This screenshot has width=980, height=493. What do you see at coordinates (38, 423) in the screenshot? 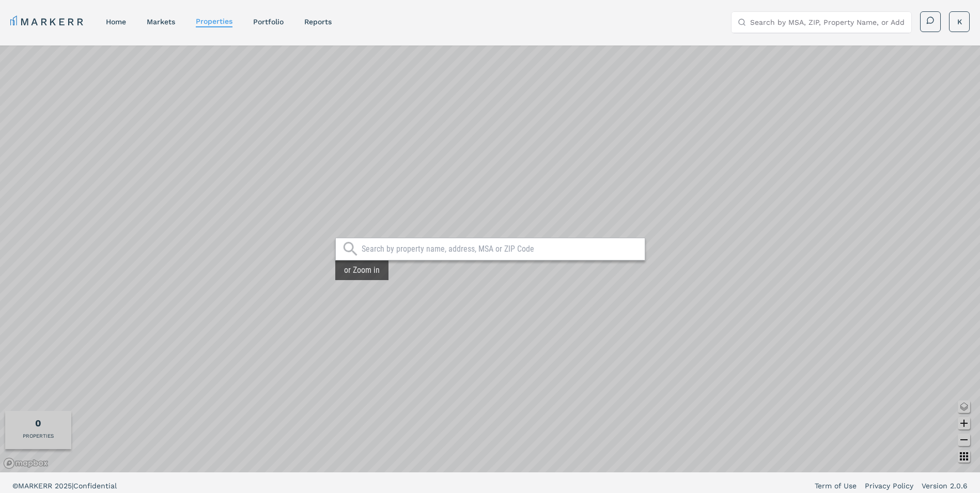
I see `div: Total of properties` at bounding box center [38, 423].